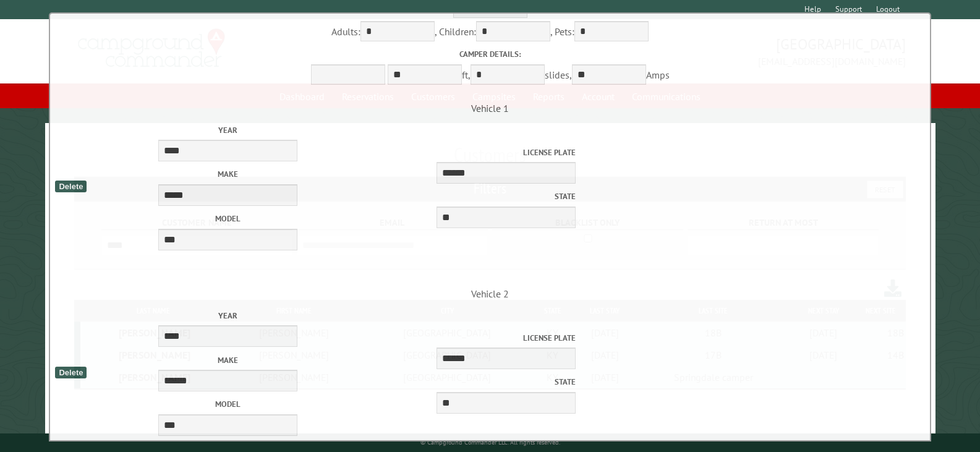 The width and height of the screenshot is (980, 452). Describe the element at coordinates (489, 365) in the screenshot. I see `span: Vehicle 2` at that location.